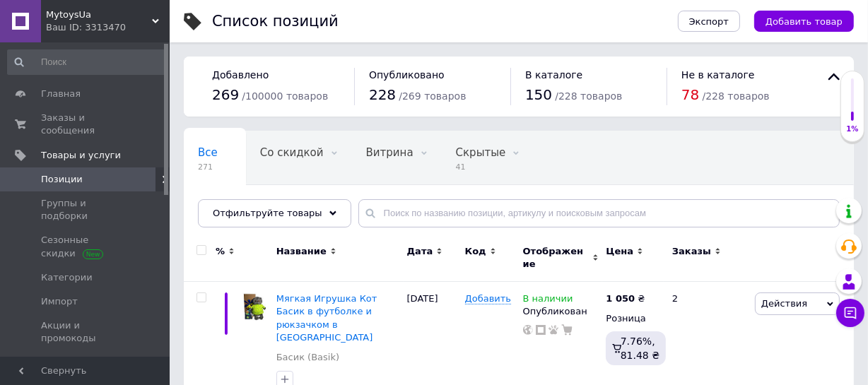 This screenshot has width=868, height=385. Describe the element at coordinates (307, 358) in the screenshot. I see `a: Басик (Basik)` at that location.